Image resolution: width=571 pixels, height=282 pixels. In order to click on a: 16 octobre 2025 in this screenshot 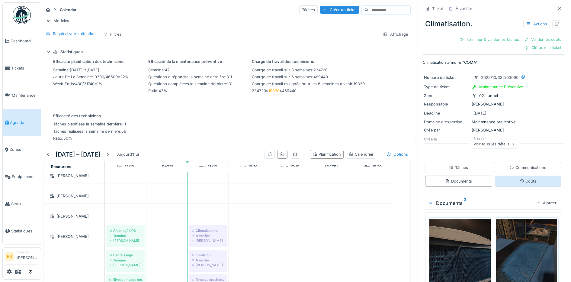, I will do `click(249, 166)`.